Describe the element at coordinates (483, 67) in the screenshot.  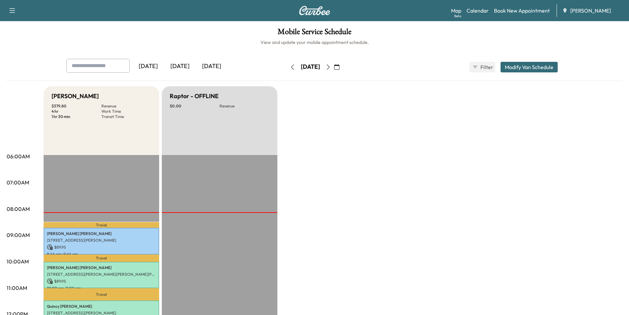
I see `button: Filter` at that location.